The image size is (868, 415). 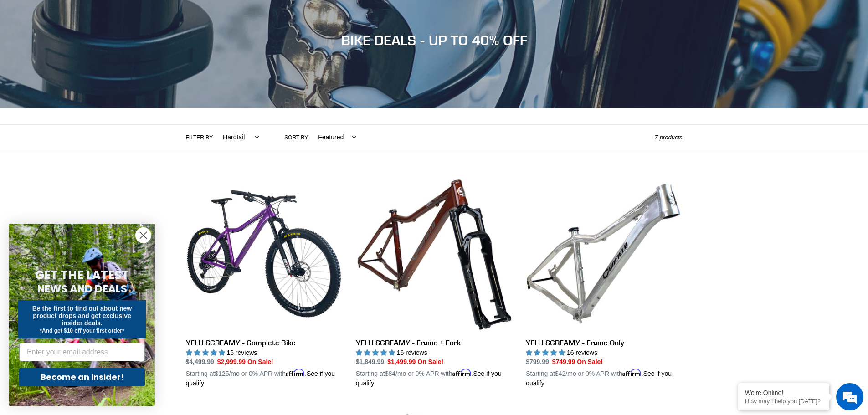 I want to click on span: NEWS AND DEALS, so click(x=82, y=289).